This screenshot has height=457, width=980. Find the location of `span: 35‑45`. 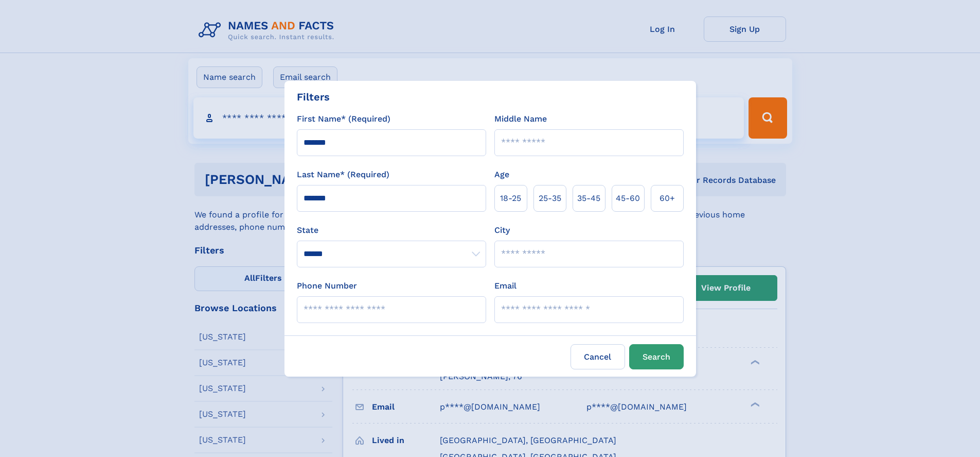

span: 35‑45 is located at coordinates (589, 198).